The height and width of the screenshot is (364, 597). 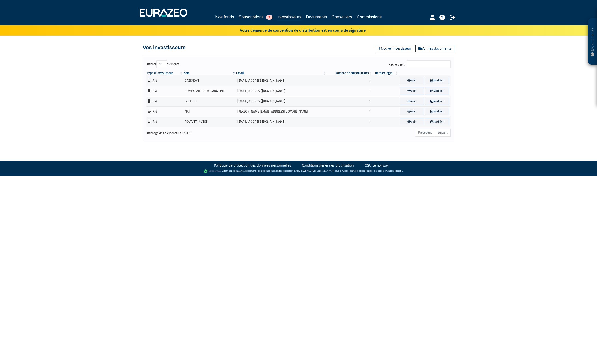 I want to click on td: COMPAGNIE DE MIRAUMONT, so click(x=210, y=91).